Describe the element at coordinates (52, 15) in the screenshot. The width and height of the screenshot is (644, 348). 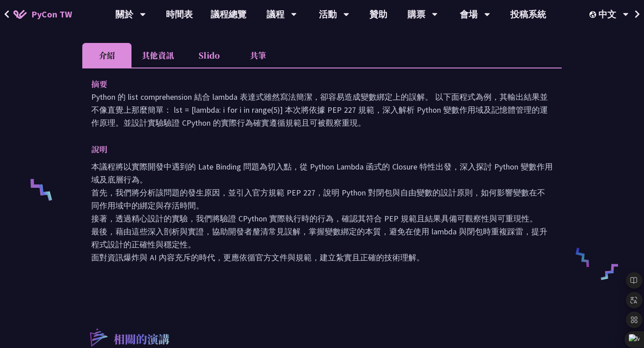
I see `span: PyCon TW` at that location.